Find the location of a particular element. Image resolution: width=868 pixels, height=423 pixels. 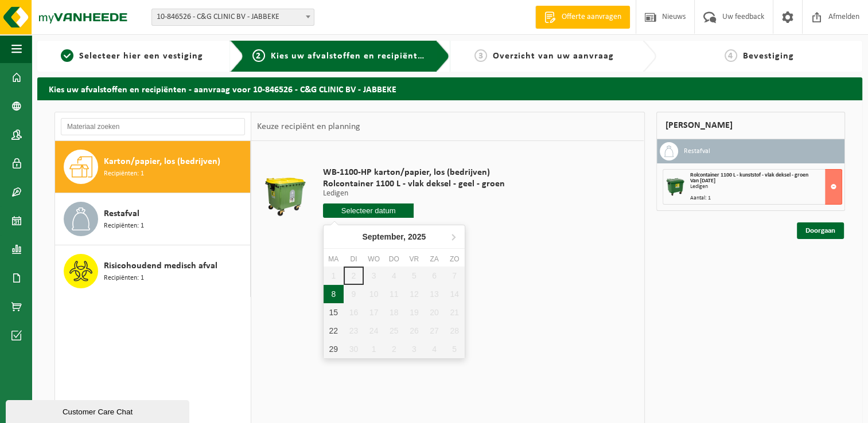

h3: Restafval is located at coordinates (697, 151).